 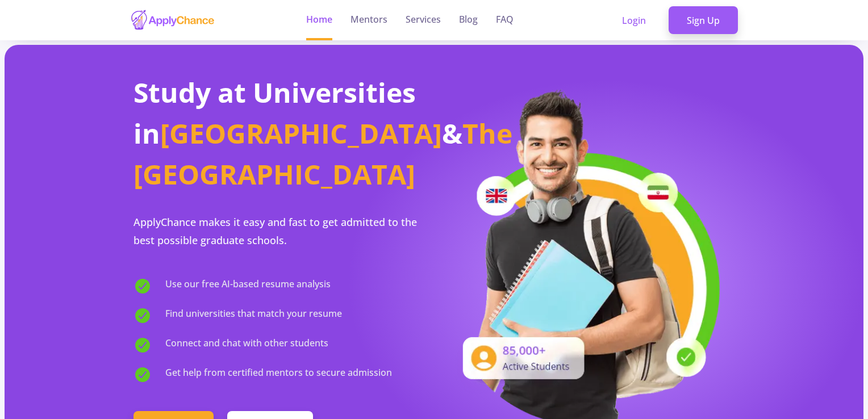 What do you see at coordinates (279, 375) in the screenshot?
I see `span: Get help from certified mentors to secure admission` at bounding box center [279, 375].